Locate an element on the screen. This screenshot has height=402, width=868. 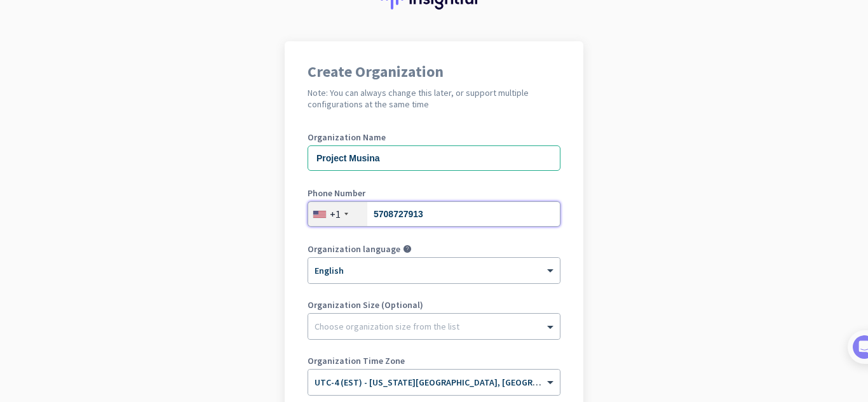
label: Organization Size (Optional) is located at coordinates (434, 305).